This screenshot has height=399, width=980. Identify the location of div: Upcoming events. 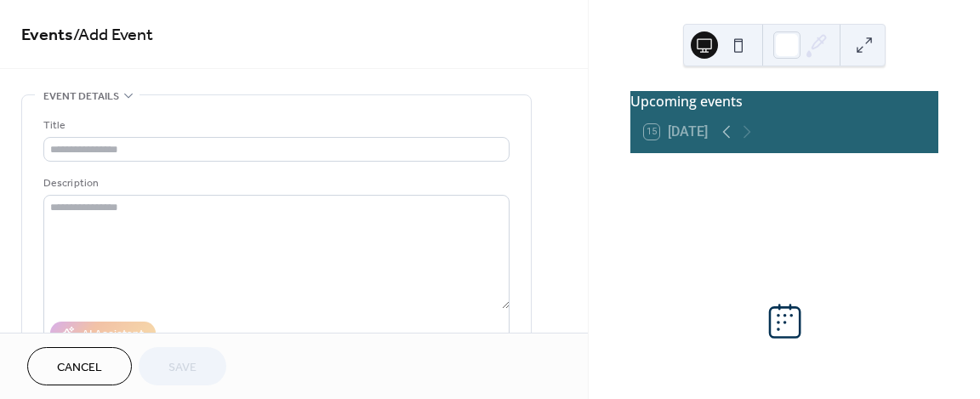
(784, 101).